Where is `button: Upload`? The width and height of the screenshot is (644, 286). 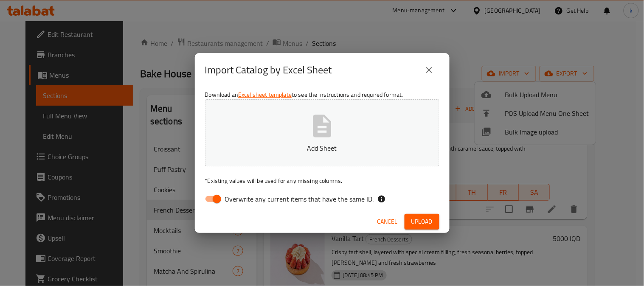
button: Upload is located at coordinates (422, 222).